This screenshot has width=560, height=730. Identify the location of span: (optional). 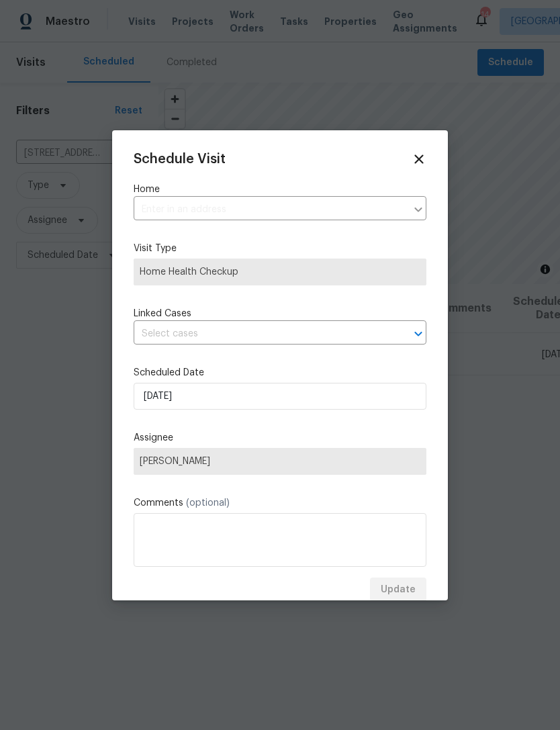
(207, 502).